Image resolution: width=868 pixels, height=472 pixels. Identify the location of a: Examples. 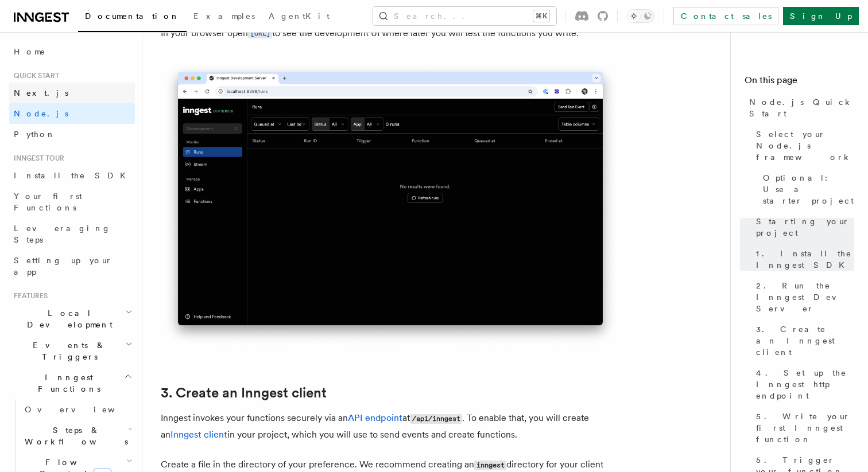
(224, 17).